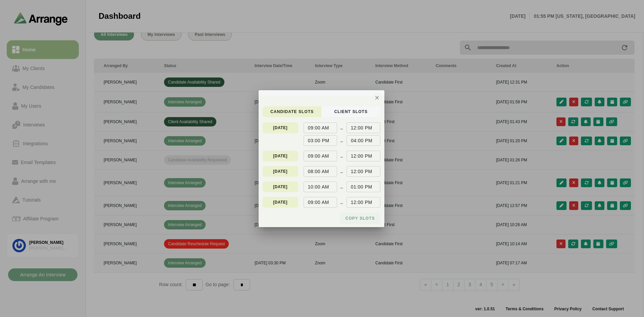  I want to click on p: 01:00 PM, so click(362, 187).